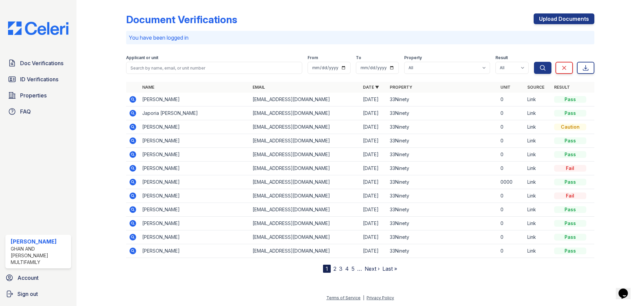 This screenshot has height=306, width=644. Describe the element at coordinates (39, 28) in the screenshot. I see `img: CE_Logo_Blue-a8612792a0a2168367f1c8372b55b34899dd931a85d93a1a3d3e32e68fde9ad4.png` at that location.